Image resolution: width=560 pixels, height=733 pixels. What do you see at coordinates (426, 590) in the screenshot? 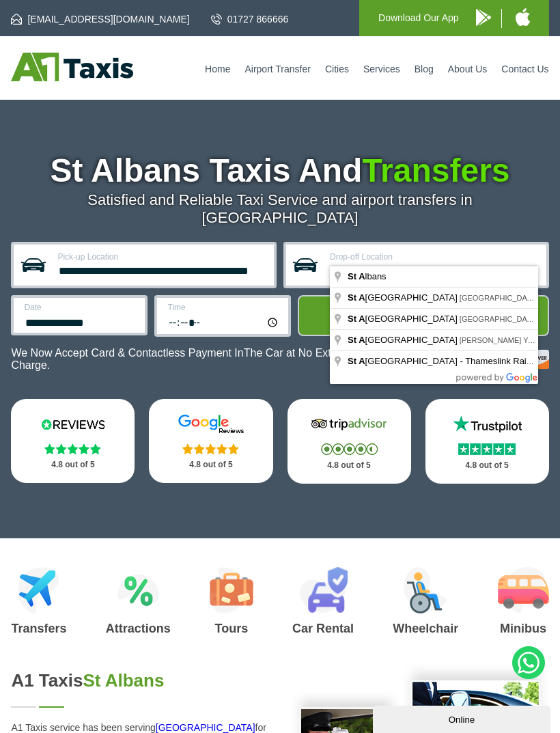
I see `img: Wheelchair` at bounding box center [426, 590].